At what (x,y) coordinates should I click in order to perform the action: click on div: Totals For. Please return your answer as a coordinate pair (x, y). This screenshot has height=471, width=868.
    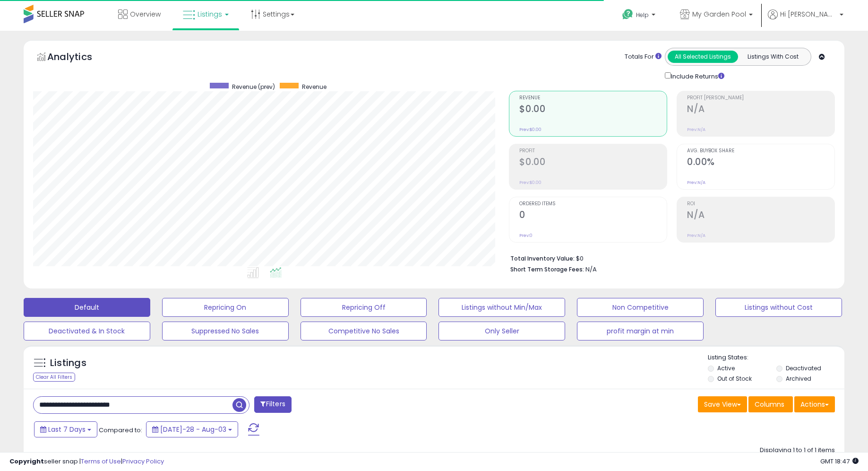
    Looking at the image, I should click on (643, 57).